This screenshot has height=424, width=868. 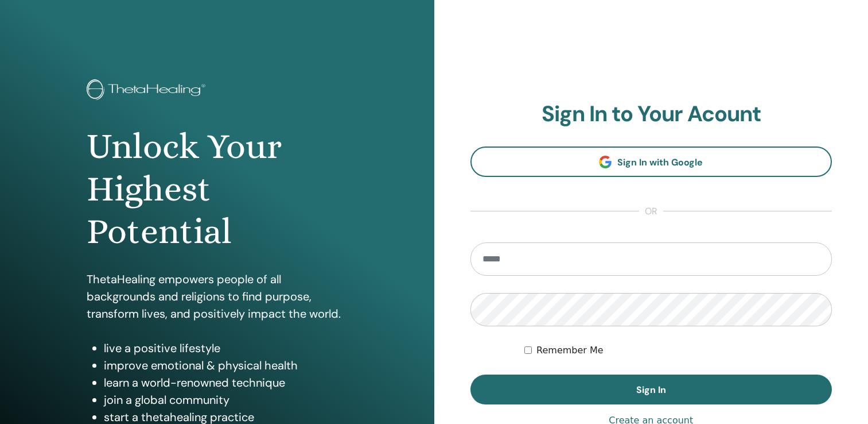 I want to click on span: Sign In with Google, so click(x=660, y=162).